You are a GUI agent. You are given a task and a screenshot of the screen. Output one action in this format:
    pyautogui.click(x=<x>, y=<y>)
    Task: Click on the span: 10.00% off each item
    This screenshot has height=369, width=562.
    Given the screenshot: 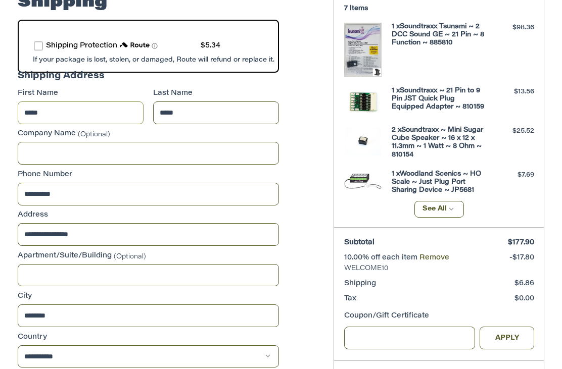 What is the action you would take?
    pyautogui.click(x=381, y=259)
    